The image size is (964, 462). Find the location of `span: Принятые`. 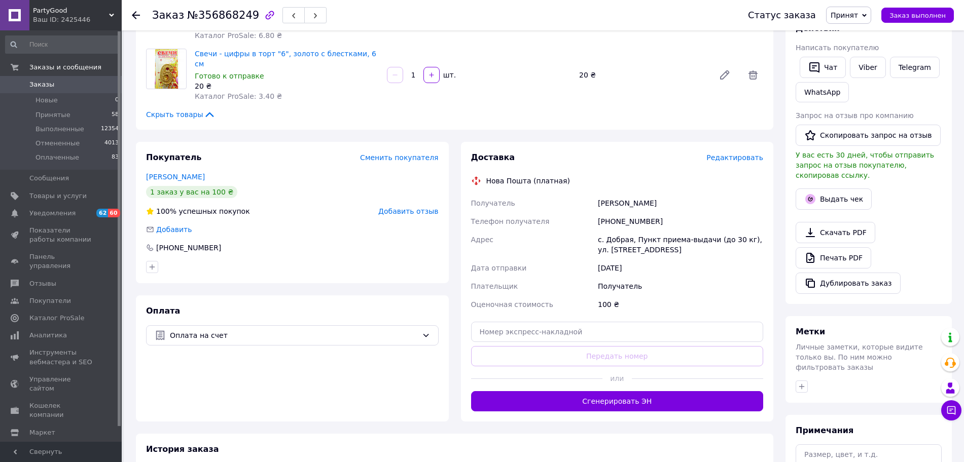

span: Принятые is located at coordinates (53, 115).